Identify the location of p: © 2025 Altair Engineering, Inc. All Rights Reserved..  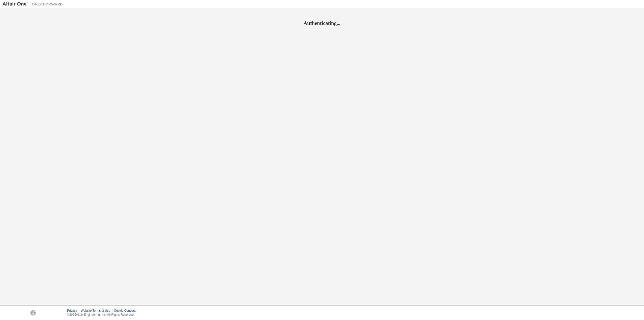
(103, 315).